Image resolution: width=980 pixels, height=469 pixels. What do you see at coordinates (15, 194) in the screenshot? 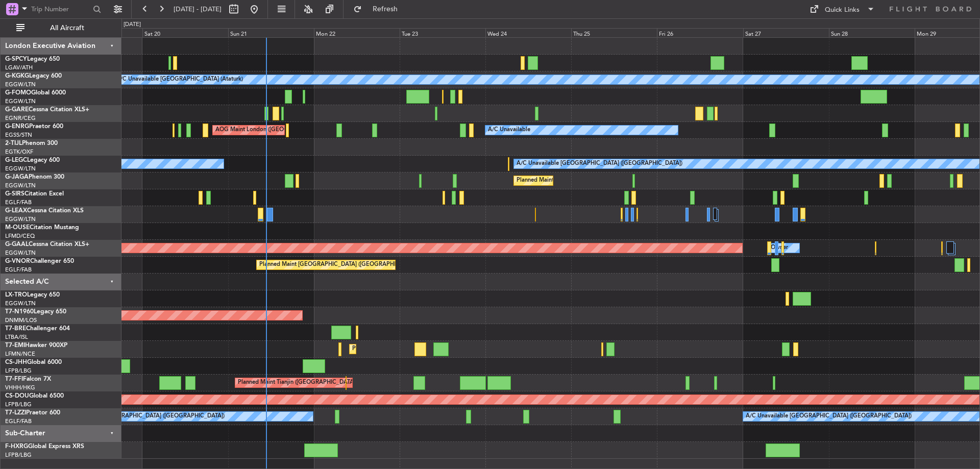
I see `span: G-SIRS` at bounding box center [15, 194].